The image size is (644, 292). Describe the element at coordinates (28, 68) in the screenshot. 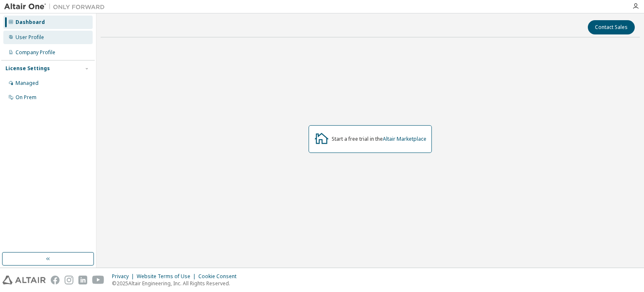

I see `div: License Settings` at that location.